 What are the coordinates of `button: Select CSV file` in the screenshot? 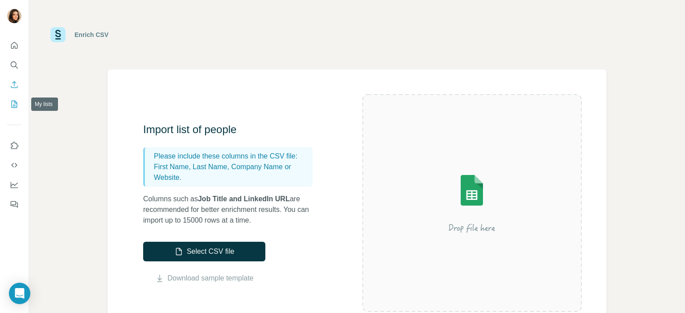 It's located at (204, 252).